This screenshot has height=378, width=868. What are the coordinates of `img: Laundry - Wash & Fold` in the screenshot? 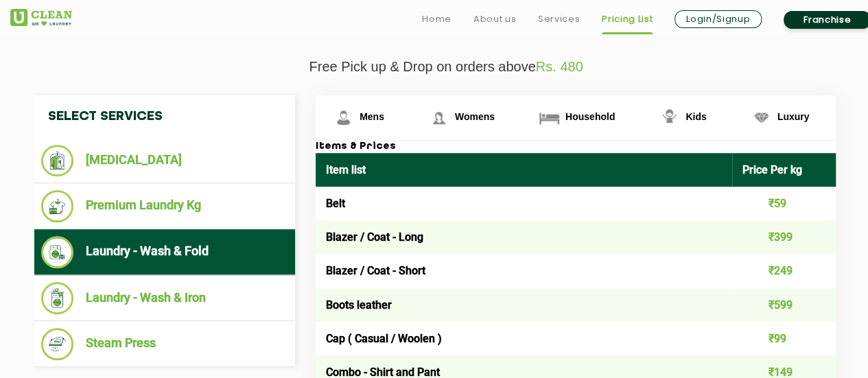 It's located at (57, 252).